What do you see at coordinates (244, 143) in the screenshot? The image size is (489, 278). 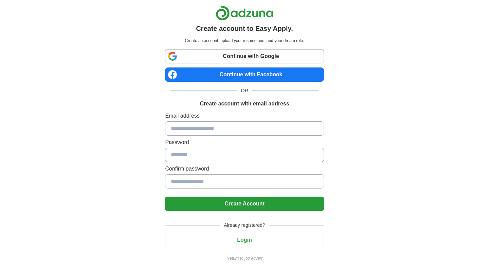 I see `label: Password` at bounding box center [244, 143].